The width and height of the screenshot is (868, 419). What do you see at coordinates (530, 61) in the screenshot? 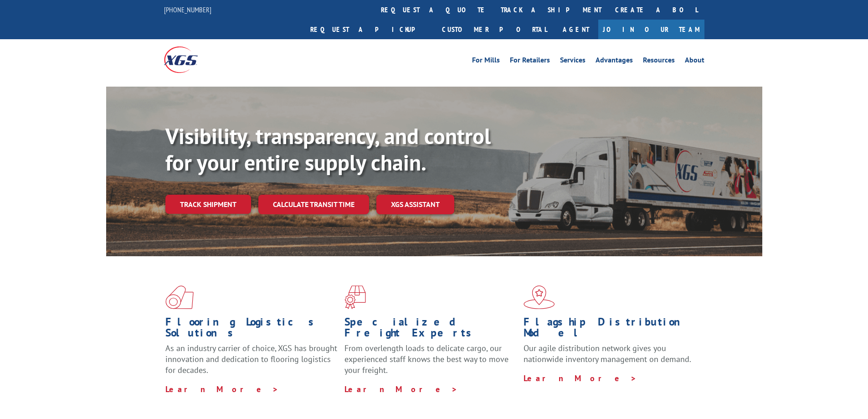
I see `a: For Retailers` at bounding box center [530, 61].